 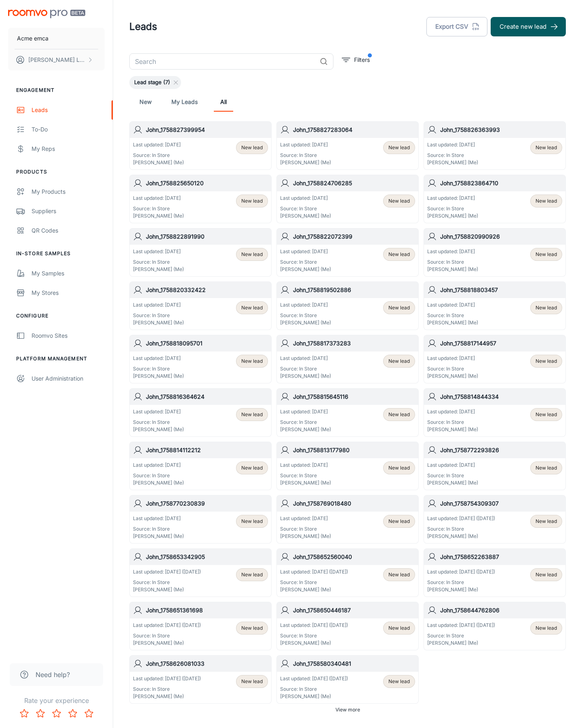 What do you see at coordinates (362, 60) in the screenshot?
I see `p: Filters` at bounding box center [362, 60].